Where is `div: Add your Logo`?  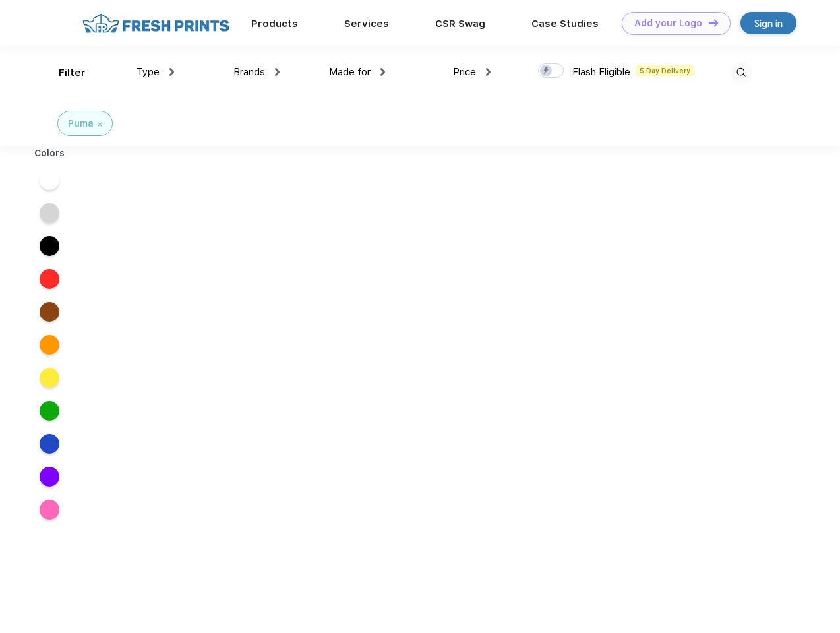
div: Add your Logo is located at coordinates (668, 23).